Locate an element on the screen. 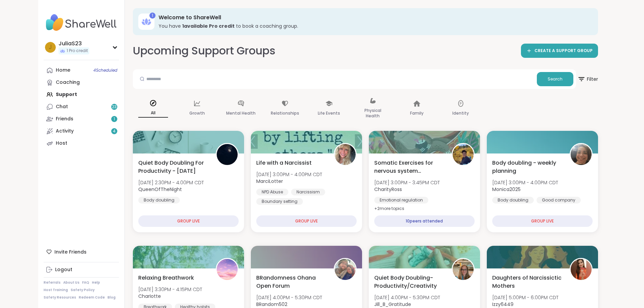 This screenshot has height=308, width=644. span: Relaxing Breathwork is located at coordinates (166, 278).